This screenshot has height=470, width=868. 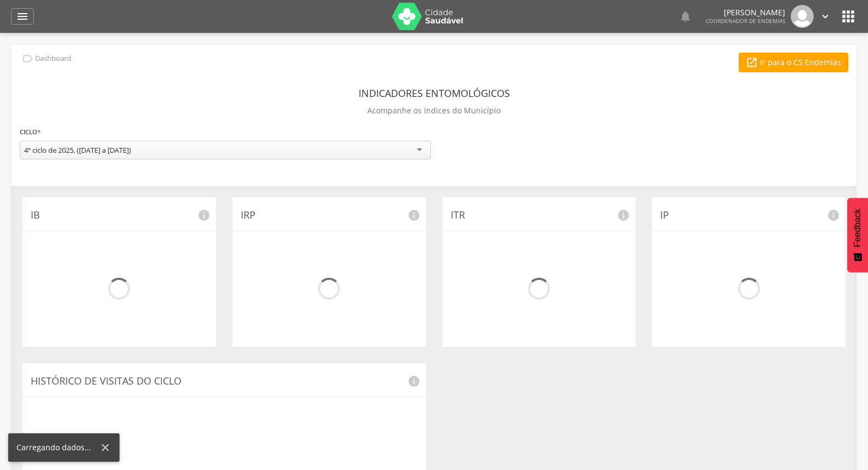 What do you see at coordinates (119, 216) in the screenshot?
I see `p: IB` at bounding box center [119, 216].